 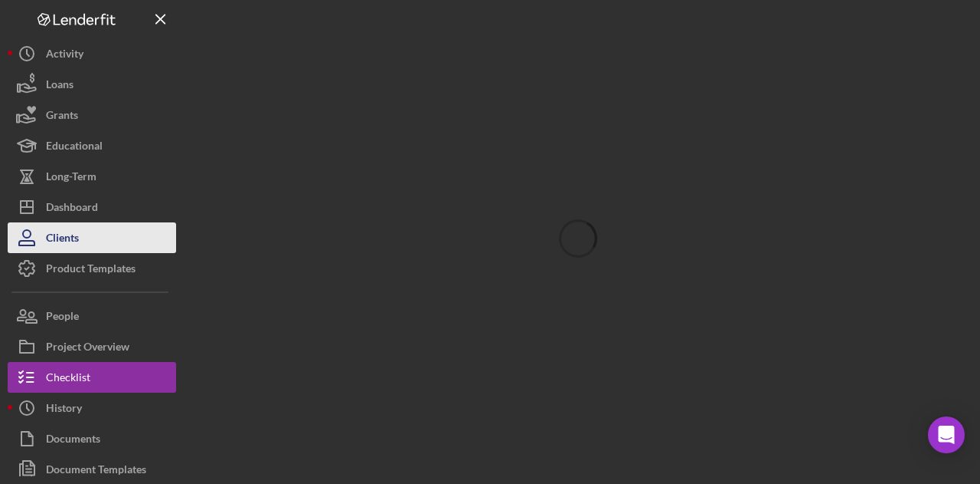 What do you see at coordinates (92, 408) in the screenshot?
I see `a: History` at bounding box center [92, 408].